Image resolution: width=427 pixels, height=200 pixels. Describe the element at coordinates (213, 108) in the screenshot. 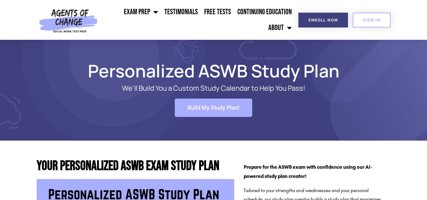

I see `span: Build My Study Plan!` at that location.